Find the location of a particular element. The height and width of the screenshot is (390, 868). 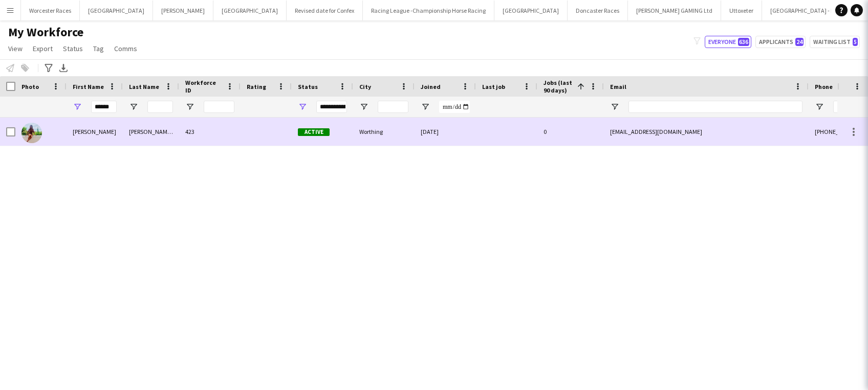

a: Export is located at coordinates (43, 49).